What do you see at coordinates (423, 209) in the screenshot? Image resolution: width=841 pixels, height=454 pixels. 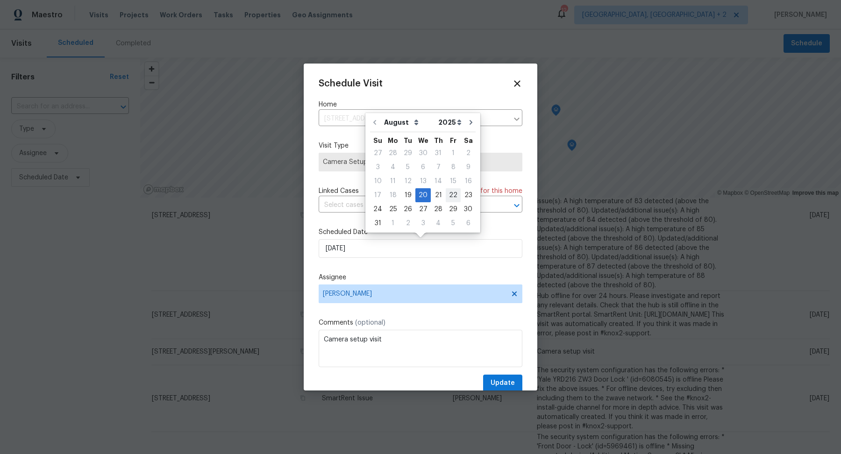 I see `div: Wed Aug 27 2025` at bounding box center [423, 209].